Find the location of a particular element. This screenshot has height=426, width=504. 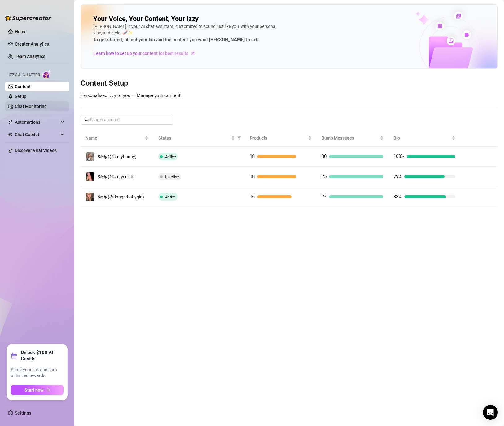

img: ai-chatter-content-library-cLFOSyPT.png is located at coordinates (450, 36).